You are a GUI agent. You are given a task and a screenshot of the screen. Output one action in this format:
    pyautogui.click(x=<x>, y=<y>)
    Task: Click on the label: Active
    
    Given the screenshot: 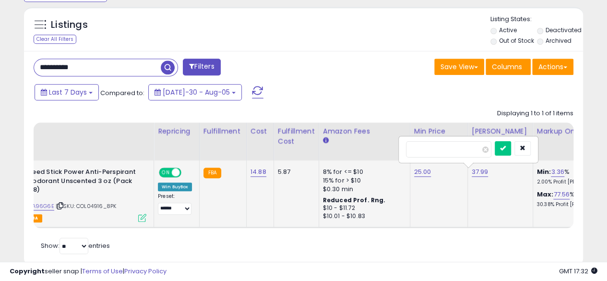 What is the action you would take?
    pyautogui.click(x=508, y=30)
    